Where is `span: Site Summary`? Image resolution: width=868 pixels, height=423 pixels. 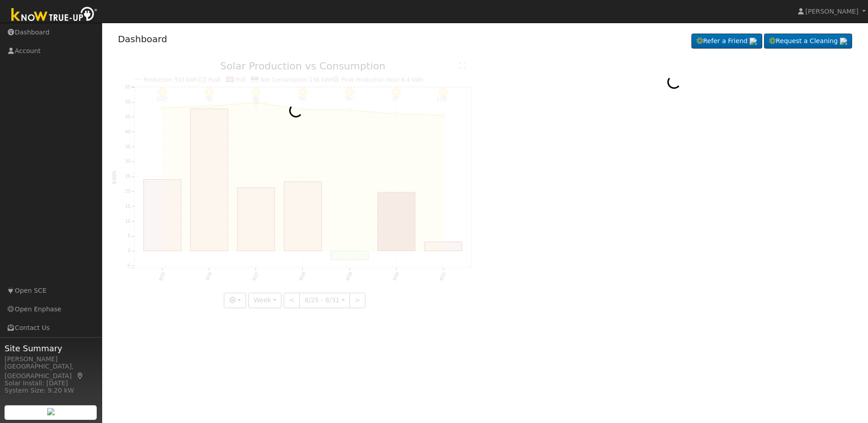 span: Site Summary is located at coordinates (51, 348).